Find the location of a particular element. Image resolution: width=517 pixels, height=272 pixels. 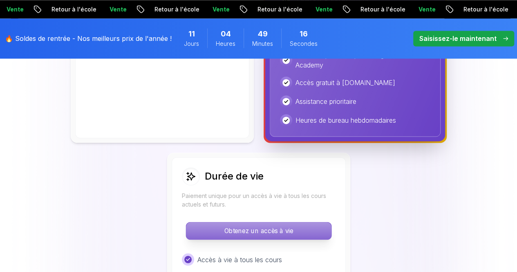

button: Obtenez un accès à vie is located at coordinates (258, 231).